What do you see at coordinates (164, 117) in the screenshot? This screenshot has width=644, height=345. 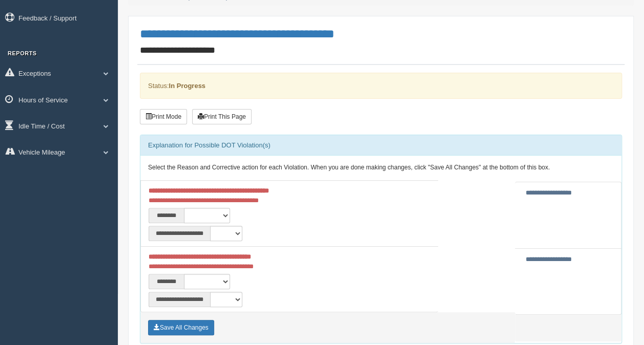 I see `button: Print Mode` at bounding box center [164, 117].